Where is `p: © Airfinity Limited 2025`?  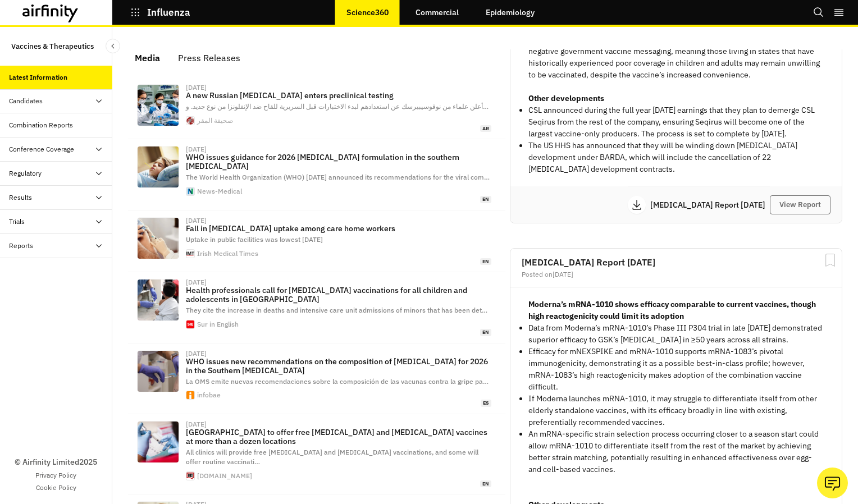 p: © Airfinity Limited 2025 is located at coordinates (55, 462).